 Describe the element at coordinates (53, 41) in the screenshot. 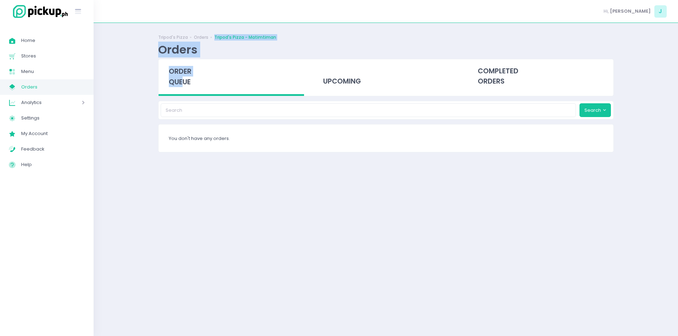

I see `span: Home` at that location.